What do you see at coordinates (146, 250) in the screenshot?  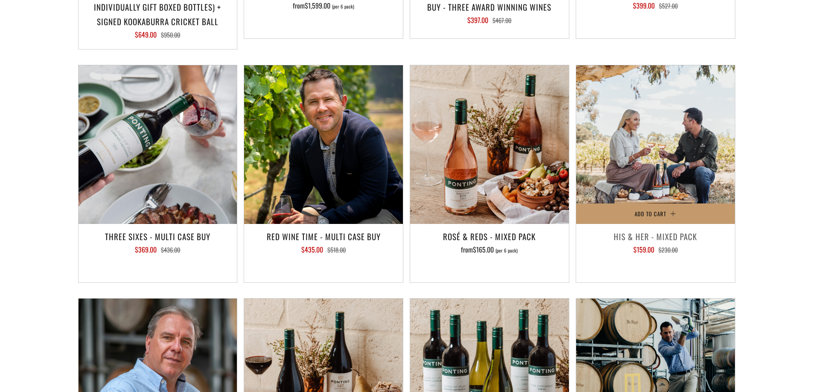 I see `span: $369.00` at bounding box center [146, 250].